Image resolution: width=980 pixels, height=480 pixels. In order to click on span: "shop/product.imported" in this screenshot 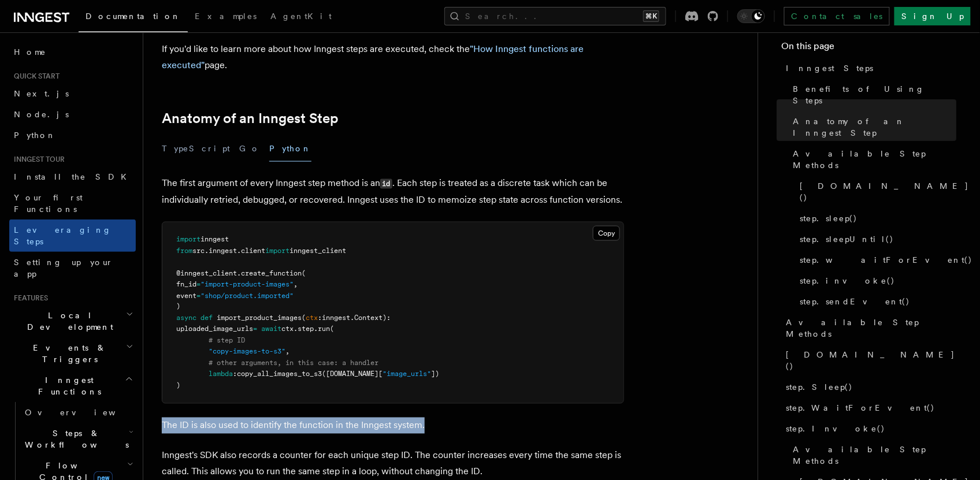, I will do `click(247, 296)`.